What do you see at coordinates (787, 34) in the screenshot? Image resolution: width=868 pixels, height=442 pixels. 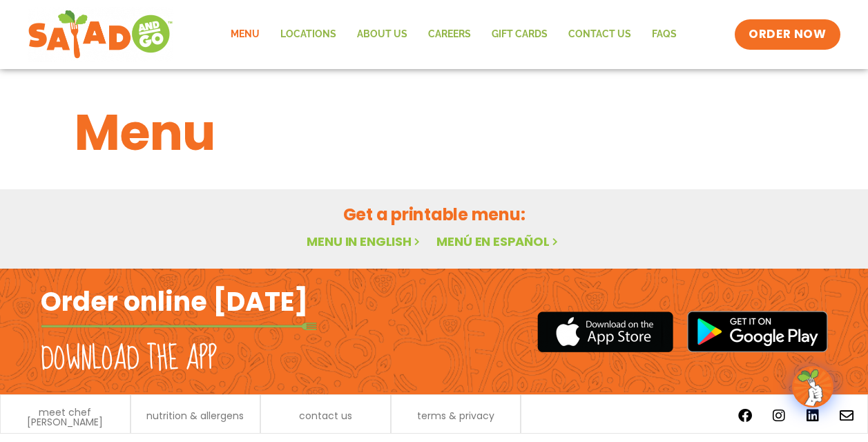 I see `a: ORDER NOW` at bounding box center [787, 34].